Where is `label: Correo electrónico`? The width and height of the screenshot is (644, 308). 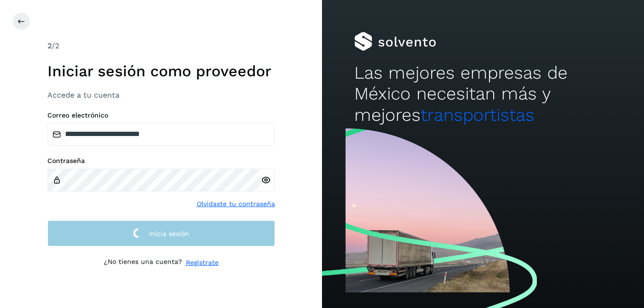 label: Correo electrónico is located at coordinates (161, 115).